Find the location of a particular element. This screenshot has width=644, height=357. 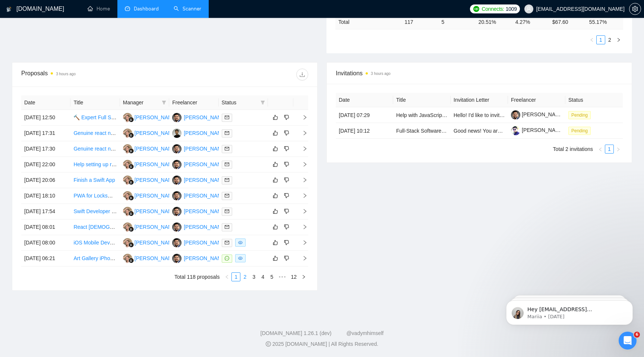

li: 2 is located at coordinates (245, 277).